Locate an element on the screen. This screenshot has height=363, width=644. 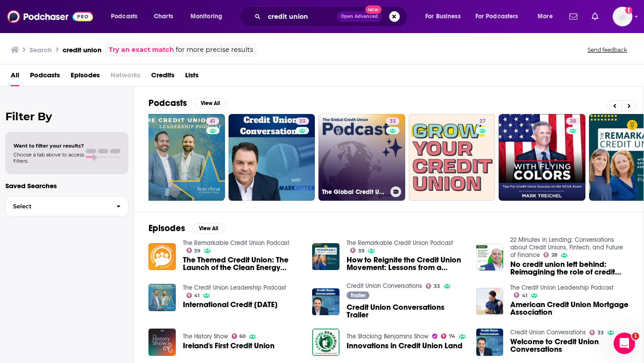
span: More is located at coordinates (545, 17).